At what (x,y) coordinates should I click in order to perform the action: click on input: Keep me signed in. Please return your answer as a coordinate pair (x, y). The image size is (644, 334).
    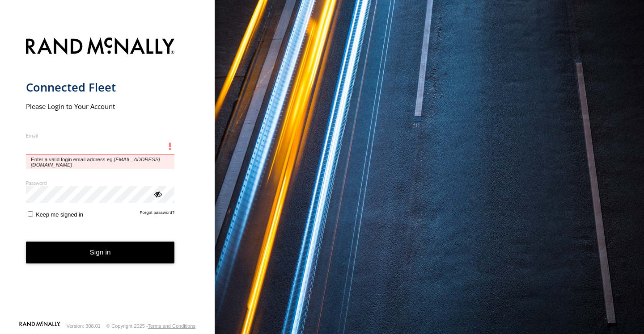
    Looking at the image, I should click on (31, 214).